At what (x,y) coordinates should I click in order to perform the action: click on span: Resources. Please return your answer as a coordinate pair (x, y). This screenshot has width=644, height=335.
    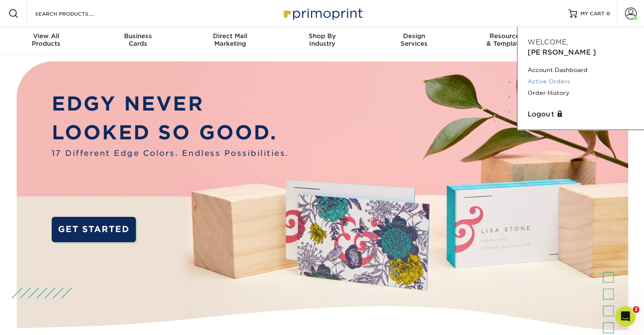
    Looking at the image, I should click on (505, 36).